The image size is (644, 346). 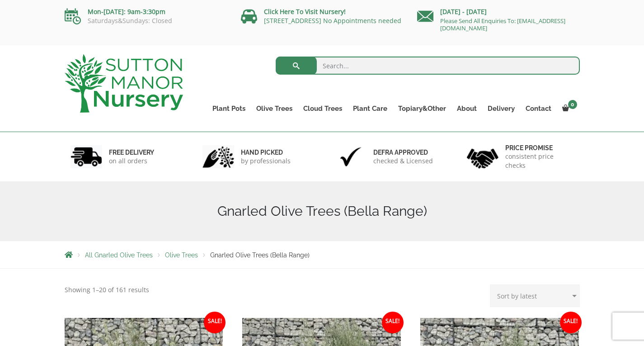 I want to click on p: Saturdays&Sundays: Closed, so click(x=146, y=21).